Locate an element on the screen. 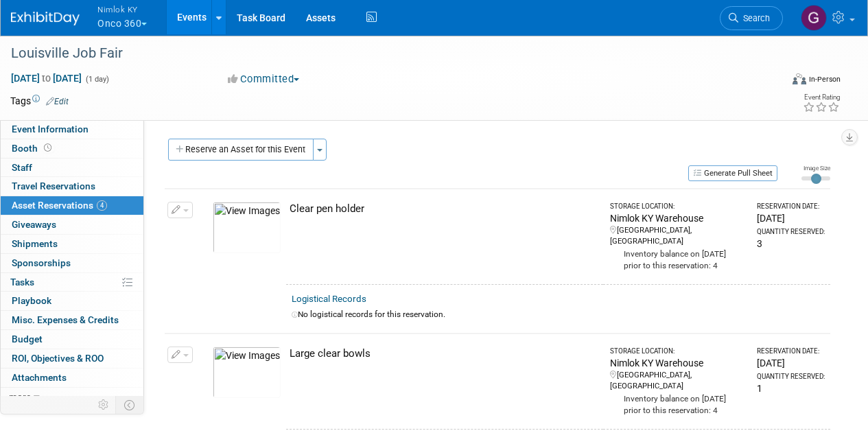 Image resolution: width=868 pixels, height=433 pixels. div: In-Person is located at coordinates (824, 79).